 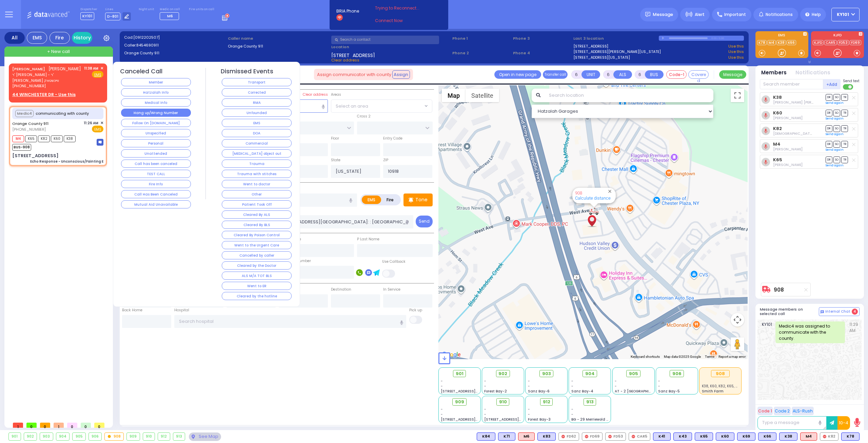 I want to click on span: Phone 1, so click(x=481, y=39).